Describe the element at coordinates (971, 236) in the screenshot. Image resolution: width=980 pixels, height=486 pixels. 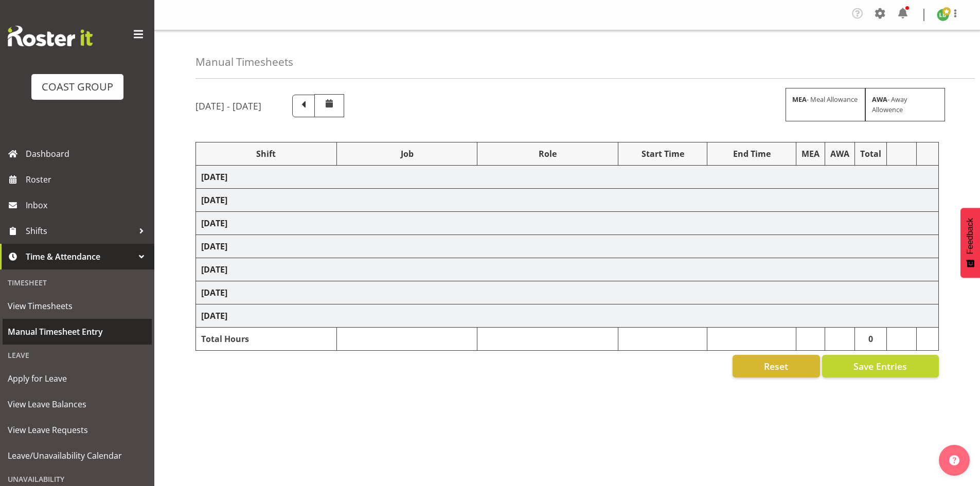
I see `span: Feedback` at that location.